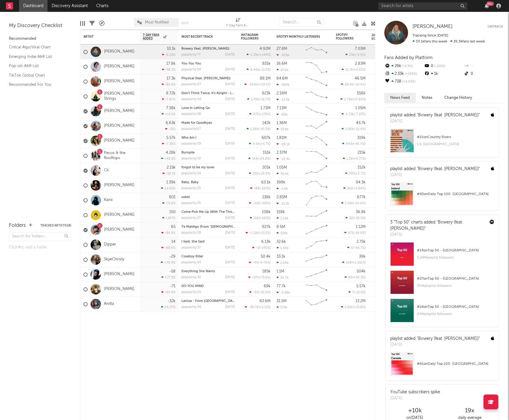 Image resolution: width=509 pixels, height=420 pixels. I want to click on span: 35.3k fans last week, so click(449, 42).